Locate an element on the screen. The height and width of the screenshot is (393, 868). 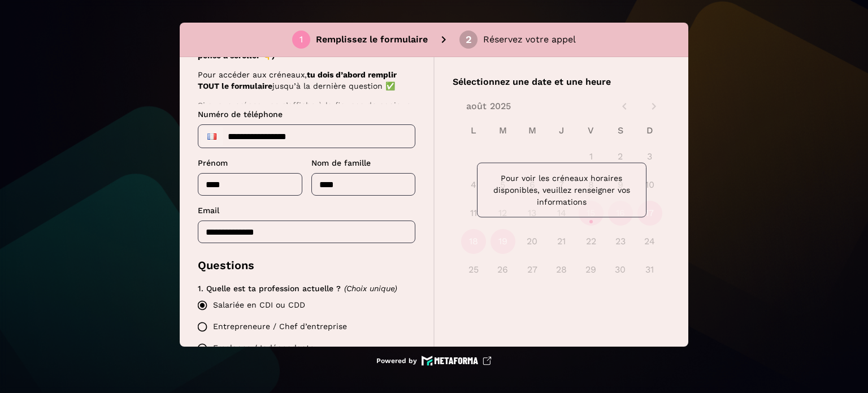
div: 2 is located at coordinates (468, 40).